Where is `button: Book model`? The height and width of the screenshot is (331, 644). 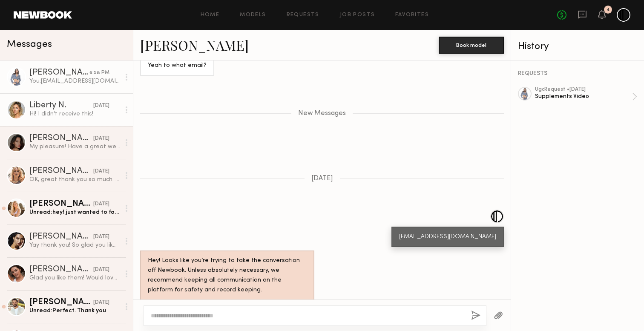 button: Book model is located at coordinates (471, 46).